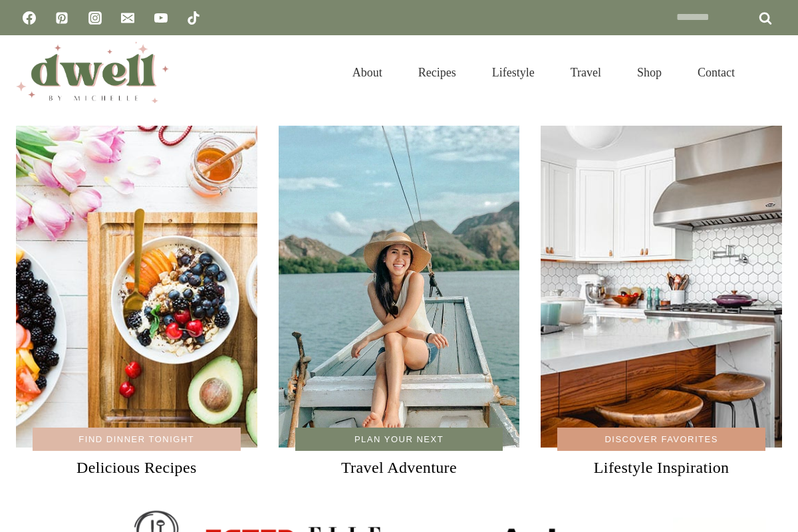 The height and width of the screenshot is (532, 798). What do you see at coordinates (544, 72) in the screenshot?
I see `nav: Primary Navigation` at bounding box center [544, 72].